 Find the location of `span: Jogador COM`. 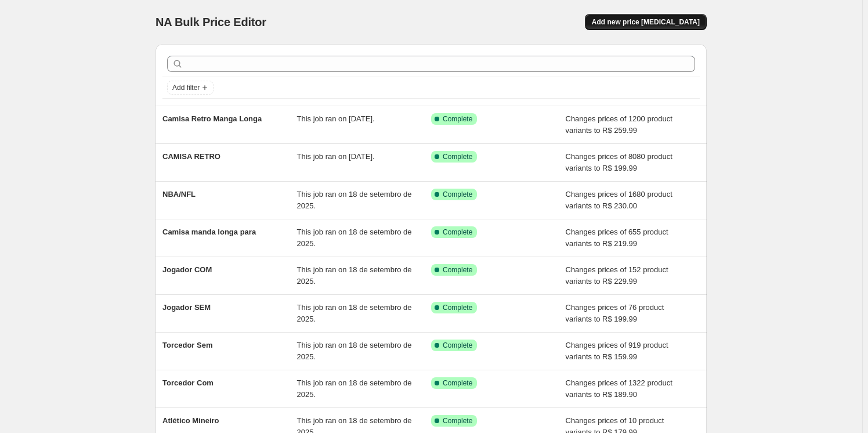

span: Jogador COM is located at coordinates (187, 270).